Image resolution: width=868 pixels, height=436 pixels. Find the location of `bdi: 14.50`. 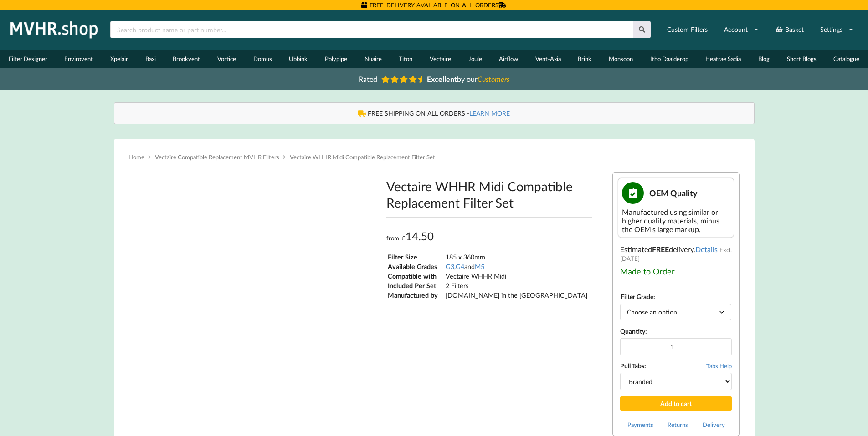

bdi: 14.50 is located at coordinates (418, 236).